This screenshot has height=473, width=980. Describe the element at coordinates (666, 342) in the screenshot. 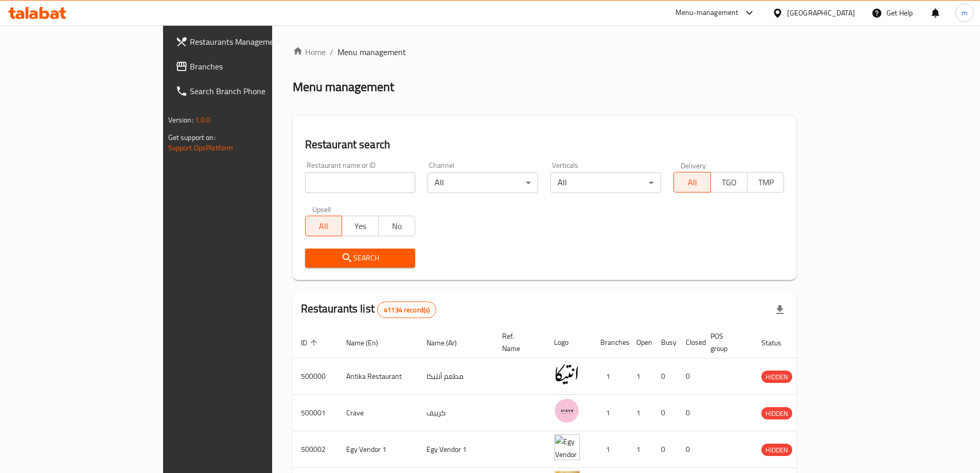

I see `th: Busy` at that location.